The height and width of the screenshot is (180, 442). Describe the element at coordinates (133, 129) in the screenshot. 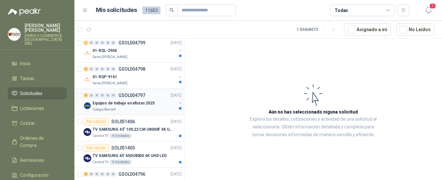

I see `p: TV SAMSUNG 43" 109,22 CM U8000F 4K UHD` at that location.